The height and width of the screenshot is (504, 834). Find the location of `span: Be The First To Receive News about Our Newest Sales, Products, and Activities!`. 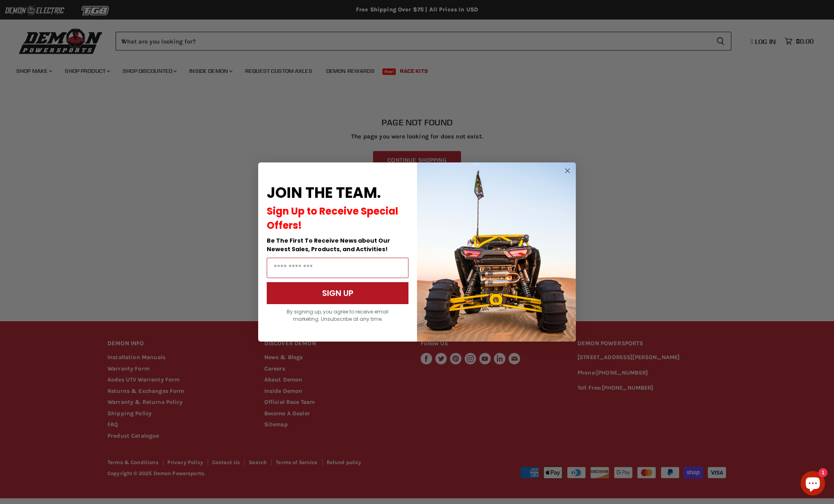

span: Be The First To Receive News about Our Newest Sales, Products, and Activities! is located at coordinates (328, 245).